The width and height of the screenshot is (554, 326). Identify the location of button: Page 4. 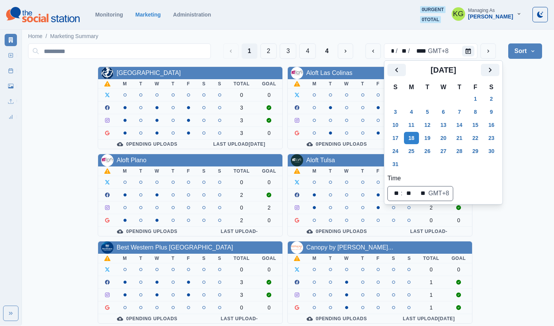
(307, 51).